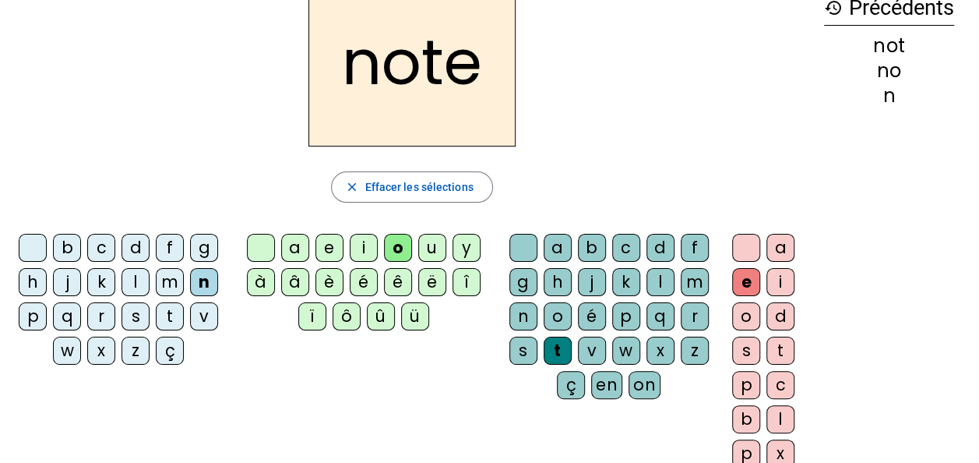 This screenshot has height=463, width=979. What do you see at coordinates (398, 282) in the screenshot?
I see `div: ê` at bounding box center [398, 282].